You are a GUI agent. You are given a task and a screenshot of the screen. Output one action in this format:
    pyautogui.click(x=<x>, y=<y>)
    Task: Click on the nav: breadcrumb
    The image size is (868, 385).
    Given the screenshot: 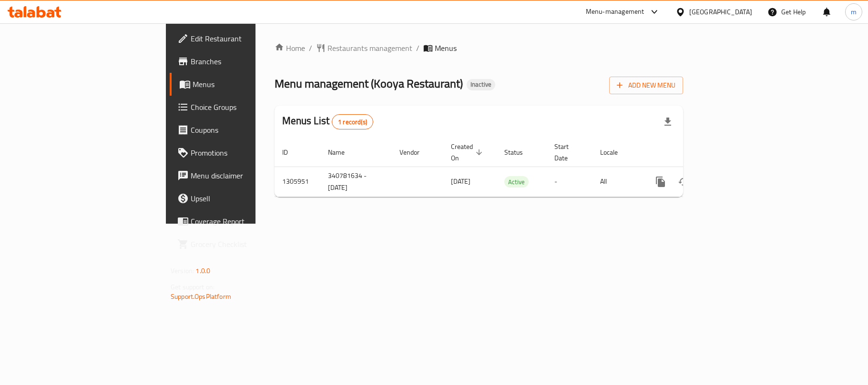 What is the action you would take?
    pyautogui.click(x=479, y=48)
    